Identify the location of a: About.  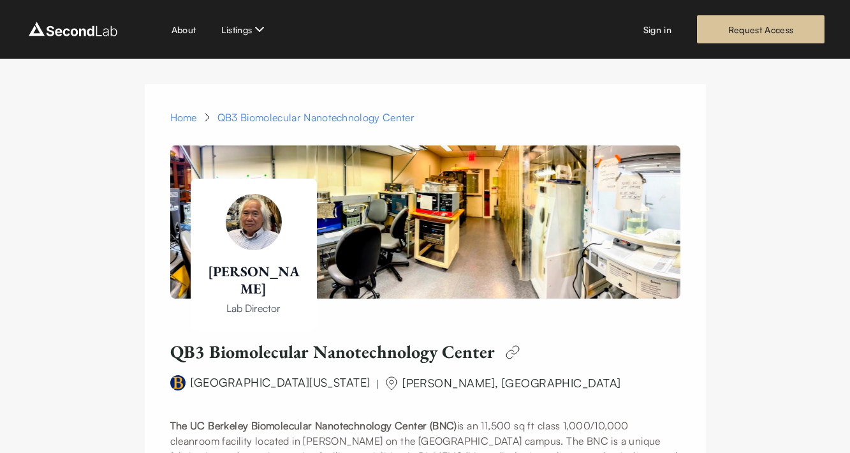
(184, 29).